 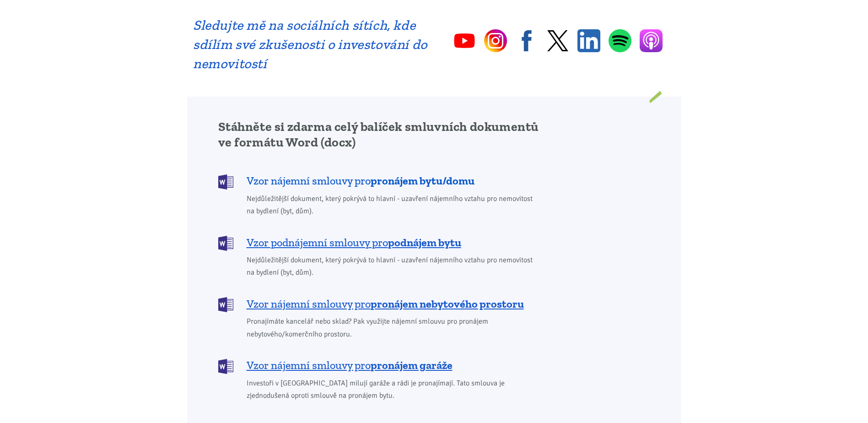 I want to click on b: pronájem bytu/domu, so click(x=423, y=181).